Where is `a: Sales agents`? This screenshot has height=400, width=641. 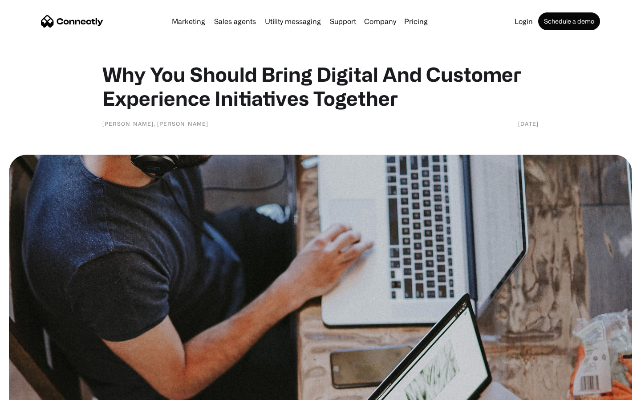 a: Sales agents is located at coordinates (235, 21).